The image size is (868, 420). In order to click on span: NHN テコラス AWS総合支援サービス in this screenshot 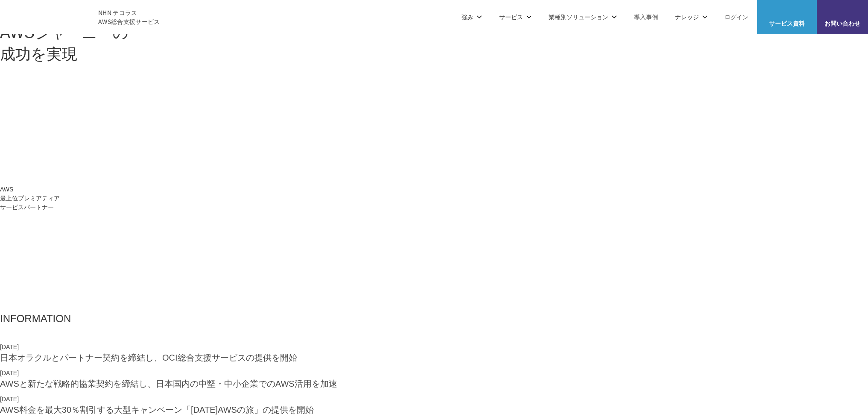, I will do `click(129, 17)`.